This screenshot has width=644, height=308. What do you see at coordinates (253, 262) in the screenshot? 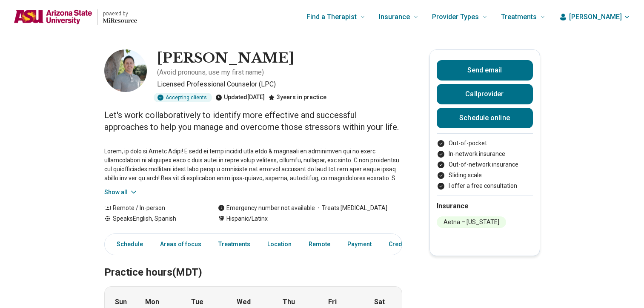
I see `h2: Practice hours (MDT)` at bounding box center [253, 262].